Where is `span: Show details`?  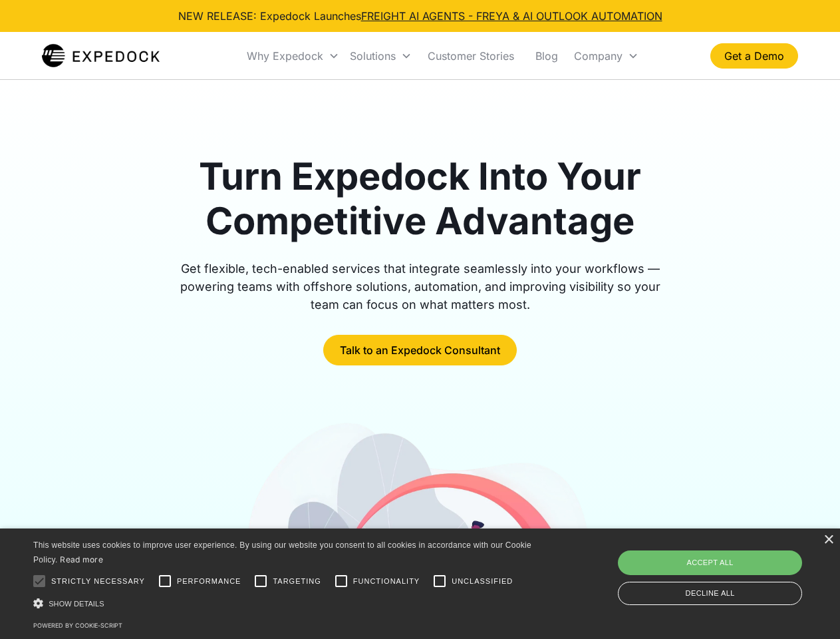
span: Show details is located at coordinates (77, 604).